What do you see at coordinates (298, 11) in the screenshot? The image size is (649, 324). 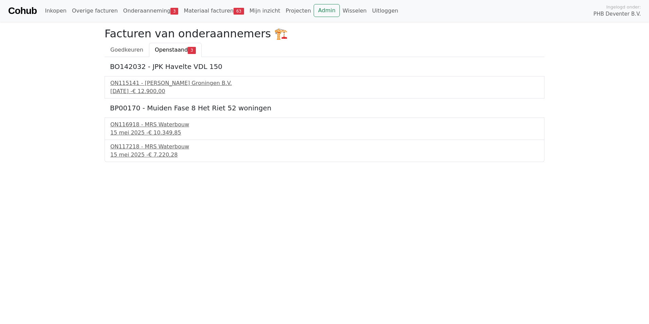 I see `a: Projecten` at bounding box center [298, 11].